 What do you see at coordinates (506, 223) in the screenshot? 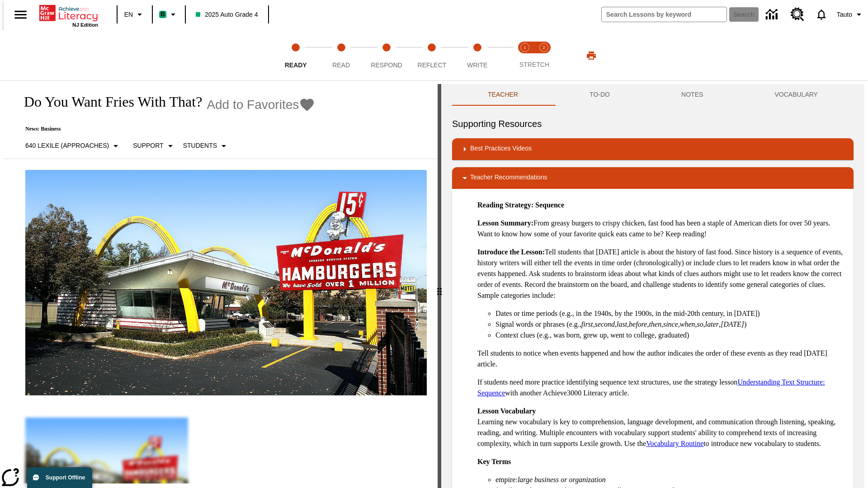
I see `strong: Lesson Summary:` at bounding box center [506, 223].